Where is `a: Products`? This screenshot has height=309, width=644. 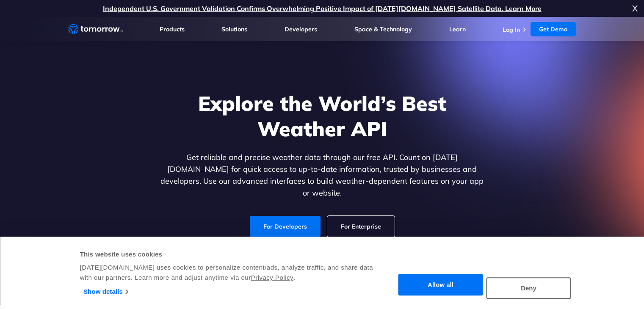
a: Products is located at coordinates (172, 29).